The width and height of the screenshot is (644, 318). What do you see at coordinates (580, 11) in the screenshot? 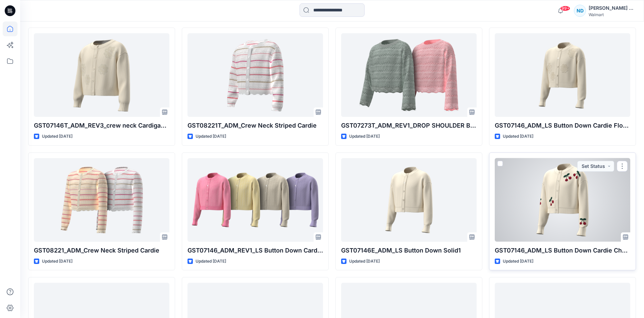
I see `div: ND` at bounding box center [580, 11].